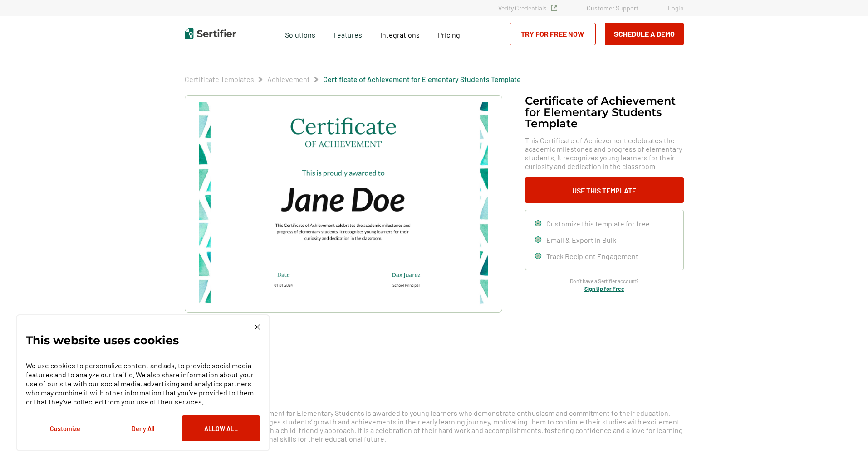 This screenshot has height=467, width=868. What do you see at coordinates (528, 8) in the screenshot?
I see `a: Verify Credentials` at bounding box center [528, 8].